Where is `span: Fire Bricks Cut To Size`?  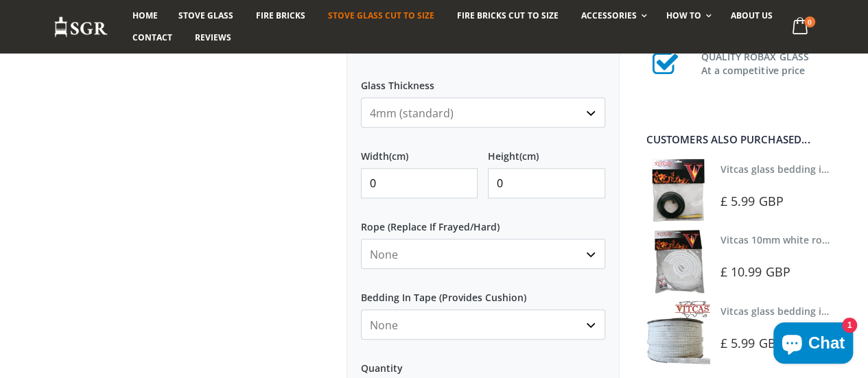 span: Fire Bricks Cut To Size is located at coordinates (507, 15).